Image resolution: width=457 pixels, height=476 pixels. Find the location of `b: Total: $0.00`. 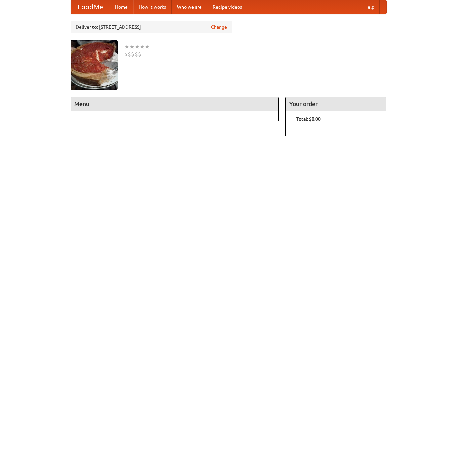

b: Total: $0.00 is located at coordinates (309, 119).